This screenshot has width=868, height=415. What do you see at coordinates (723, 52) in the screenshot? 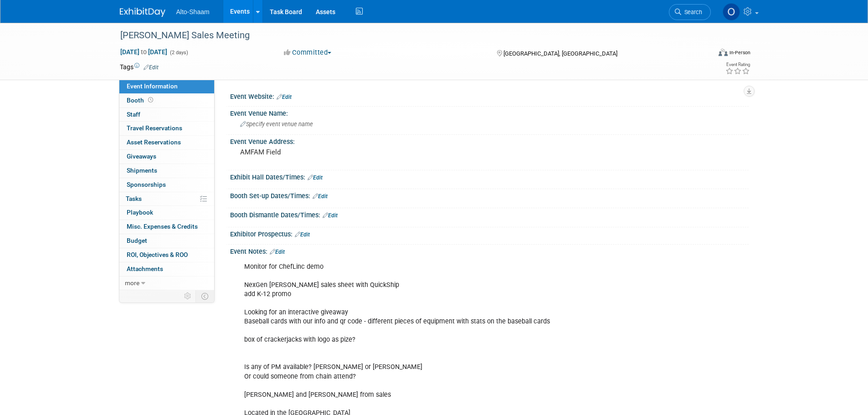
I see `img: Format-Inperson.png` at bounding box center [723, 52].